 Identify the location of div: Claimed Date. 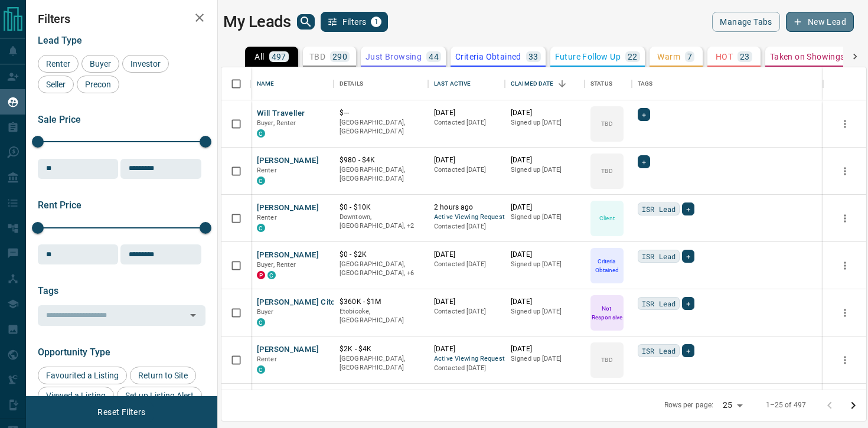
(544, 84).